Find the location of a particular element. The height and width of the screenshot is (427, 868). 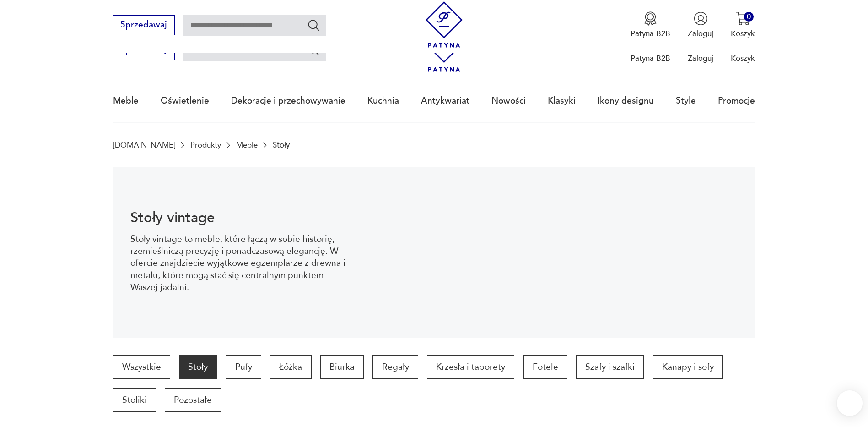

p: Pufy is located at coordinates (243, 367).